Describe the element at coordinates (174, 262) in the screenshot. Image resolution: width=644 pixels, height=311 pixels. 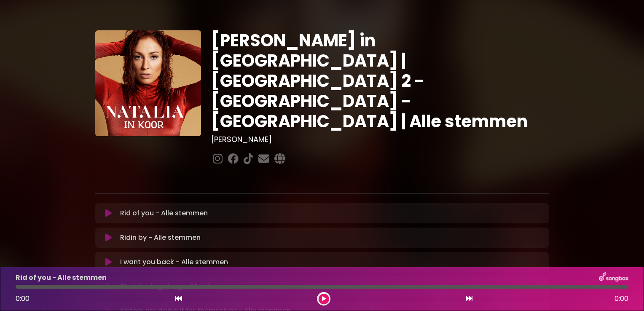
I see `p: I want you back - Alle stemmen` at that location.